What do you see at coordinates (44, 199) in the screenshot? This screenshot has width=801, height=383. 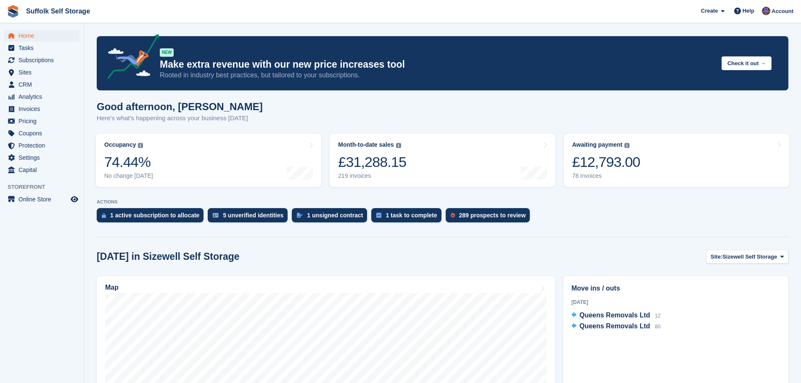 I see `span: Online Store` at bounding box center [44, 199].